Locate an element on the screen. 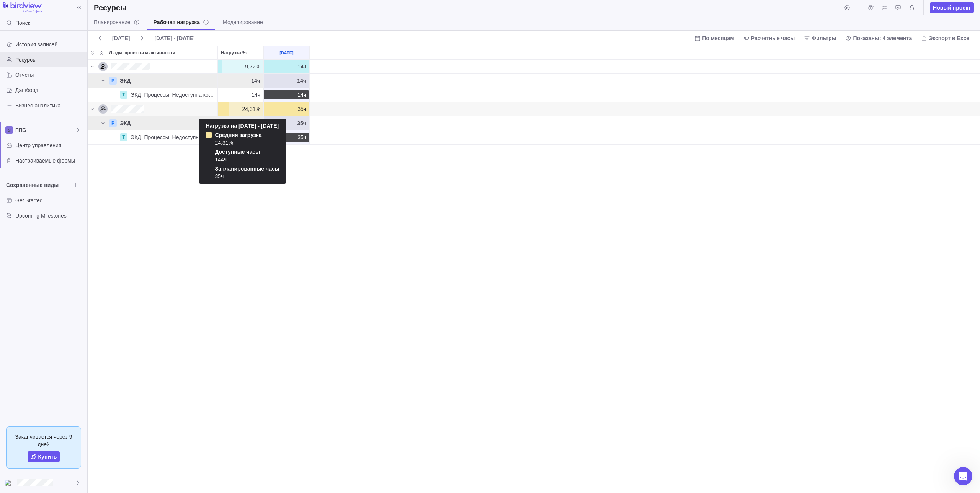 The width and height of the screenshot is (980, 493). div: Запланированные часы is located at coordinates (247, 169).